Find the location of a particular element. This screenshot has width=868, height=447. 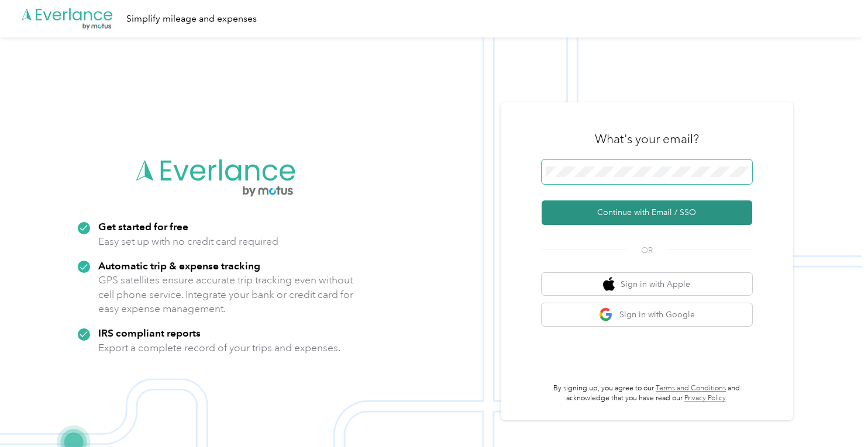

button: google logoSign in with Google is located at coordinates (647, 314).